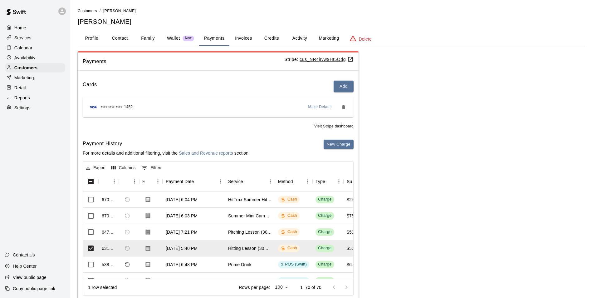 This screenshot has width=592, height=298. I want to click on div: Method, so click(286, 181).